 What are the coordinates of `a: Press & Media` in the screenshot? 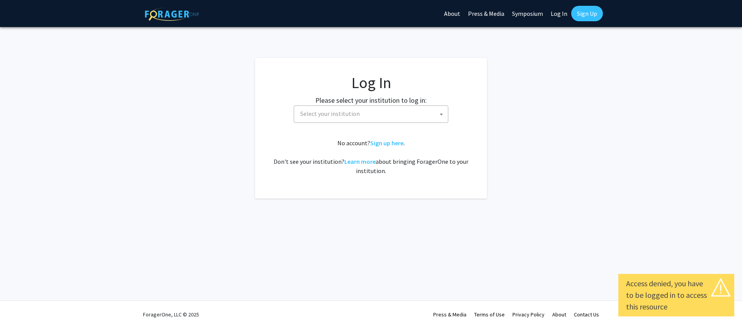 It's located at (450, 314).